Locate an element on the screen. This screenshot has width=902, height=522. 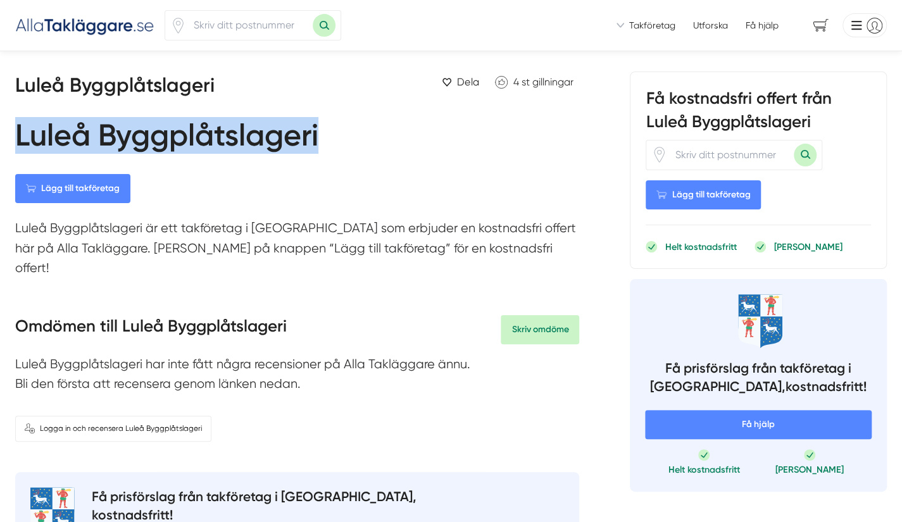
span: Logga in och recensera Luleå Byggplåtslageri is located at coordinates (121, 429).